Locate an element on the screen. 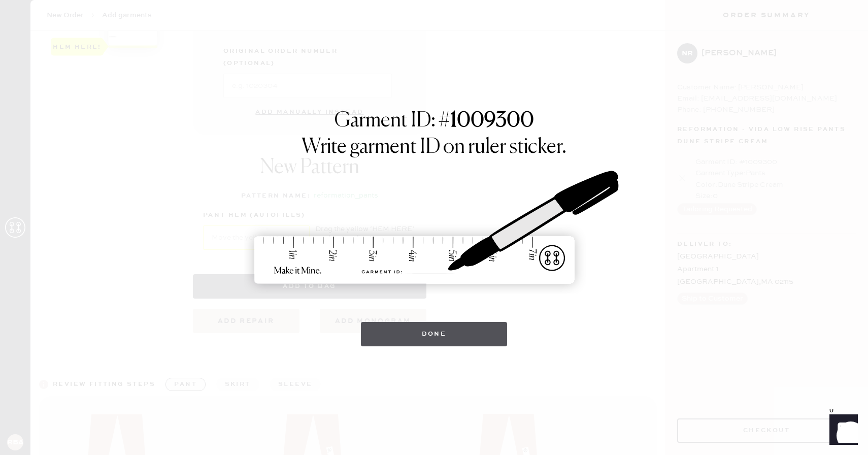 The height and width of the screenshot is (455, 868). strong: 1009300 is located at coordinates (492, 121).